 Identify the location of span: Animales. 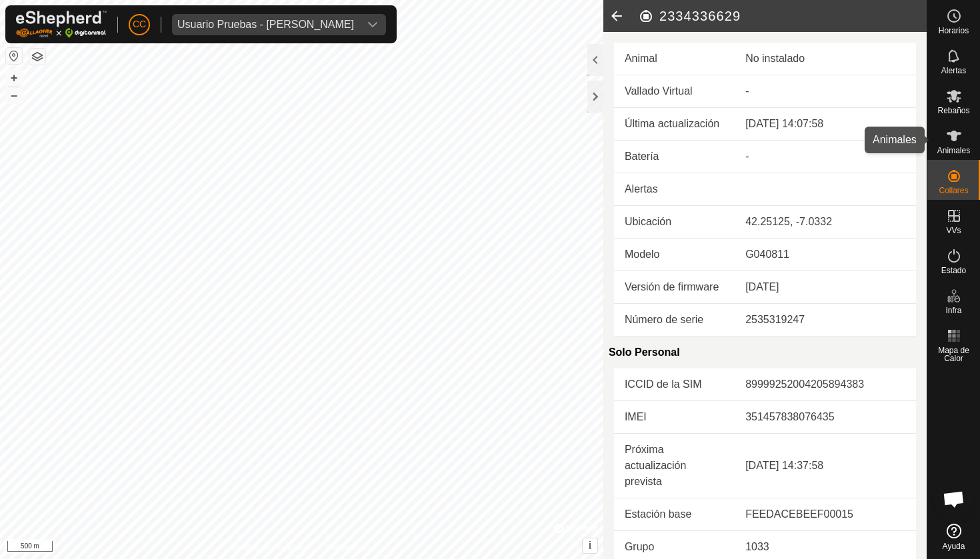
(953, 151).